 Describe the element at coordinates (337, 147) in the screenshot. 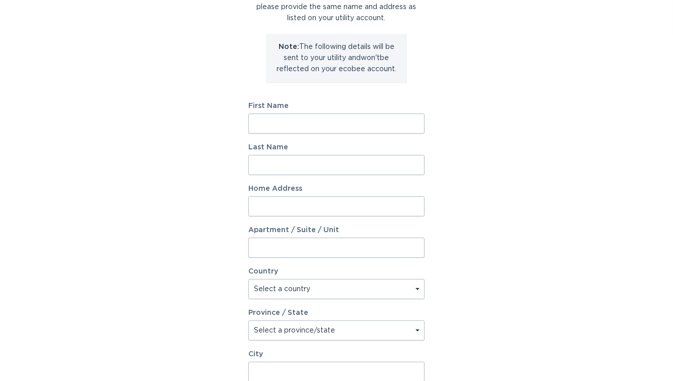

I see `label: Last Name` at that location.